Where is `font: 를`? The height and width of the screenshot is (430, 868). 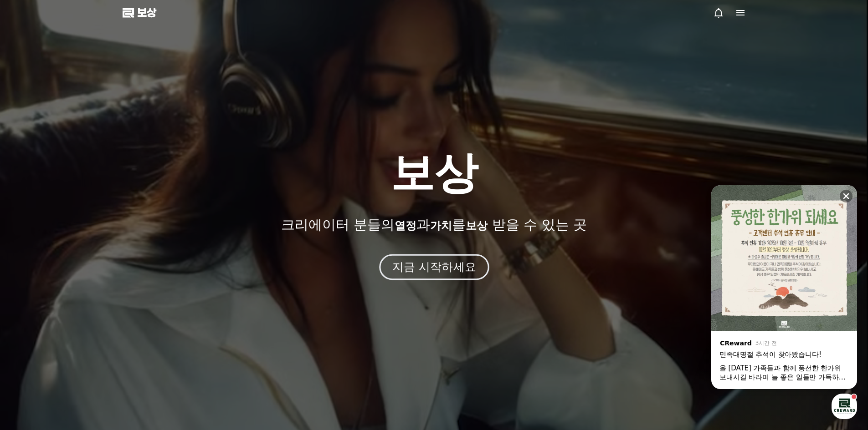 font: 를 is located at coordinates (458, 224).